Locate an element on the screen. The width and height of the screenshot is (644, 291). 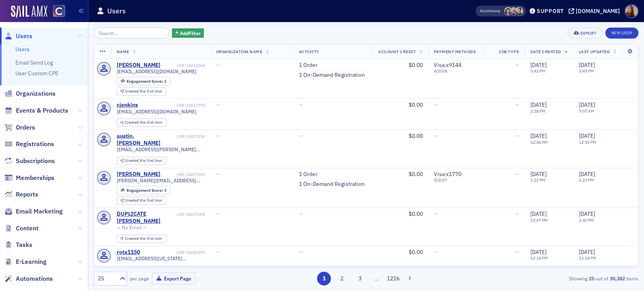
span: Alicia Gelinas is located at coordinates (514, 11).